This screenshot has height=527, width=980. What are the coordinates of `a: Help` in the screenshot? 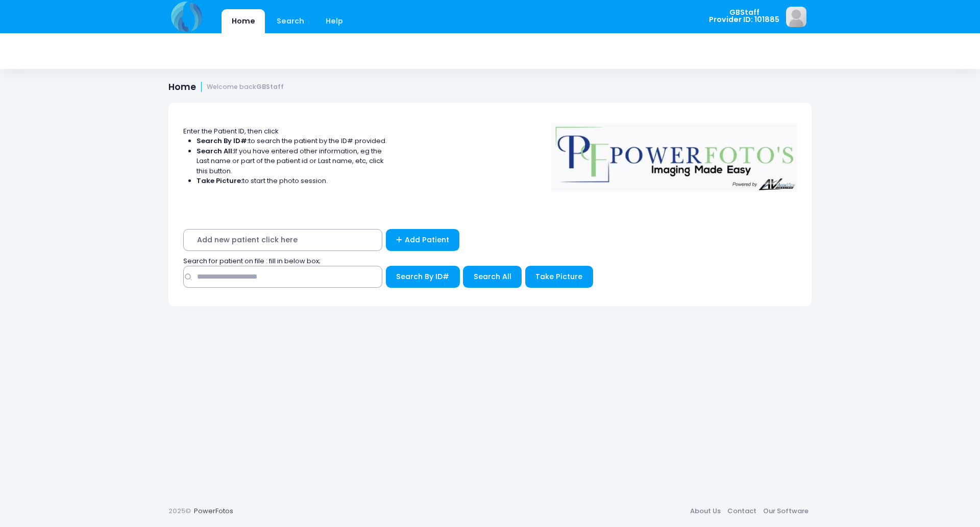 It's located at (334, 21).